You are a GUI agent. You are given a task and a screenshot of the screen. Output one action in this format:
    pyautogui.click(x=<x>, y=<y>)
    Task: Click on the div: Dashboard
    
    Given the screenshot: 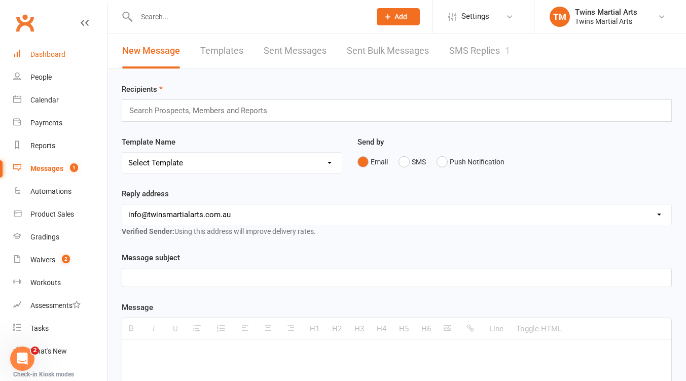 What is the action you would take?
    pyautogui.click(x=48, y=54)
    